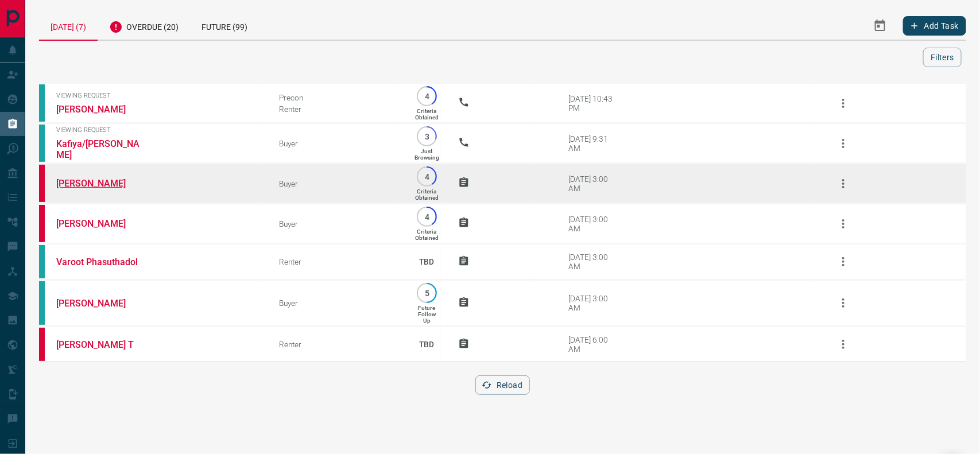  Describe the element at coordinates (427, 154) in the screenshot. I see `p: Just Browsing` at that location.